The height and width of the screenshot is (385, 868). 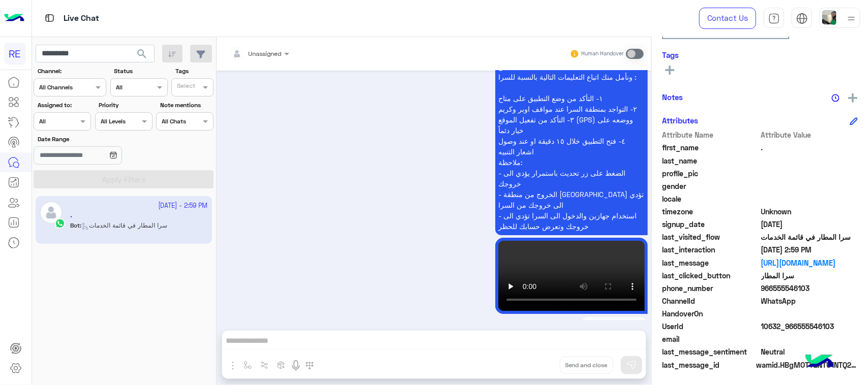 I want to click on span: UserId, so click(x=710, y=327).